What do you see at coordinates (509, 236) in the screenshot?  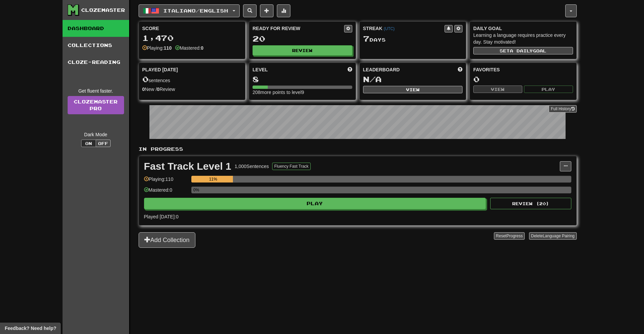 I see `button: ResetProgress` at bounding box center [509, 236].